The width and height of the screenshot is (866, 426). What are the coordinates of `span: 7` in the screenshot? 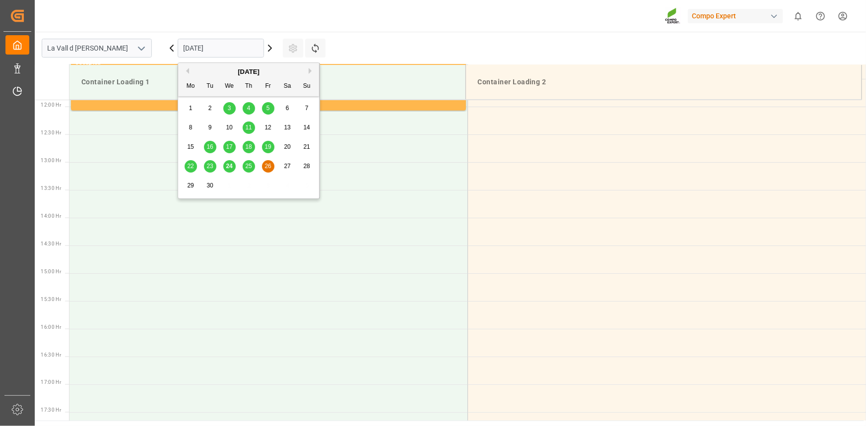 It's located at (307, 108).